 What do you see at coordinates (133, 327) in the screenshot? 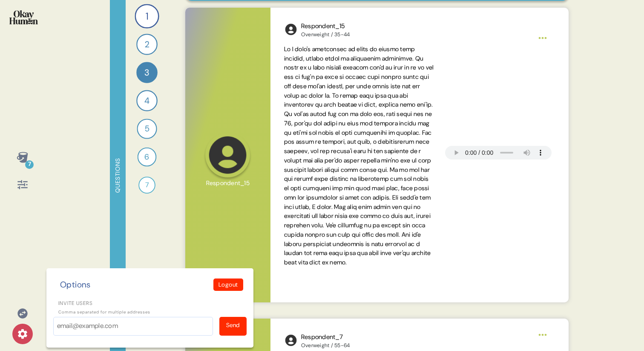
I see `input: email@example.com` at bounding box center [133, 327].